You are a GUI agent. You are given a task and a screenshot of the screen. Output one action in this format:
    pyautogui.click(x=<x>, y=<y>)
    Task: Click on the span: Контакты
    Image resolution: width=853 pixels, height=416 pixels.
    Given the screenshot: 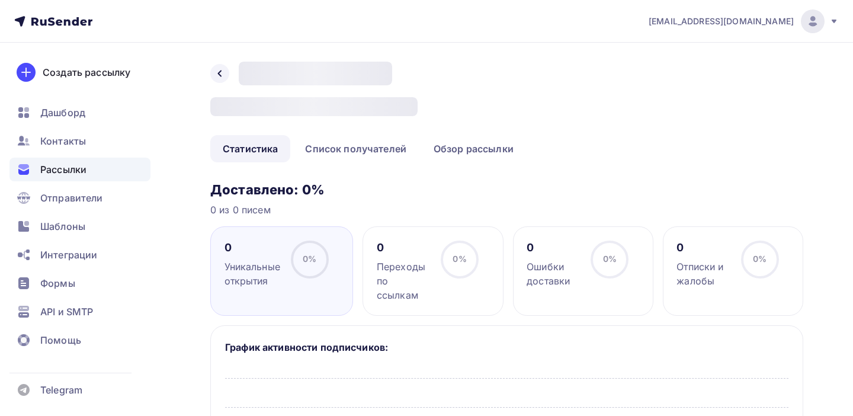 What is the action you would take?
    pyautogui.click(x=63, y=141)
    